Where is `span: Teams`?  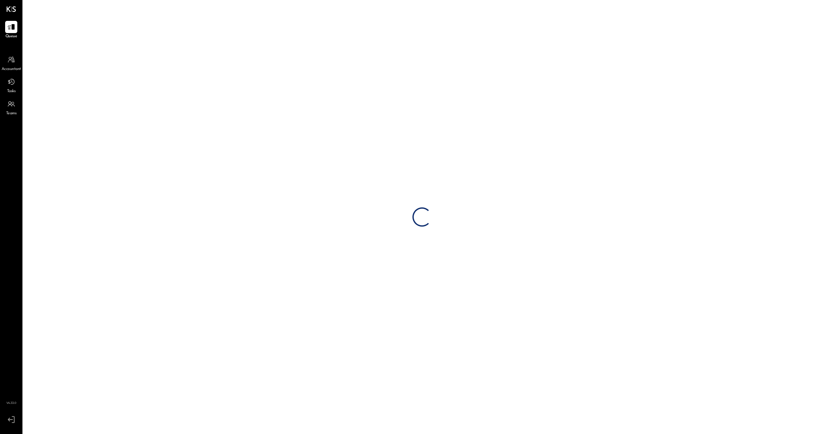 span: Teams is located at coordinates (11, 114).